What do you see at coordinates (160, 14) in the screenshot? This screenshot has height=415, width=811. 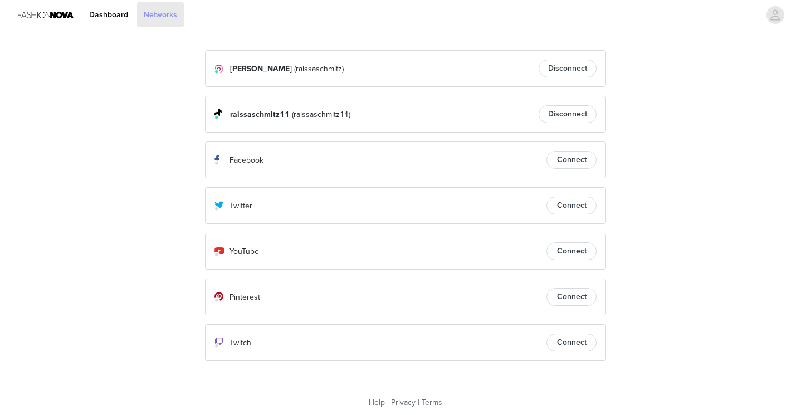 I see `a: Networks` at bounding box center [160, 14].